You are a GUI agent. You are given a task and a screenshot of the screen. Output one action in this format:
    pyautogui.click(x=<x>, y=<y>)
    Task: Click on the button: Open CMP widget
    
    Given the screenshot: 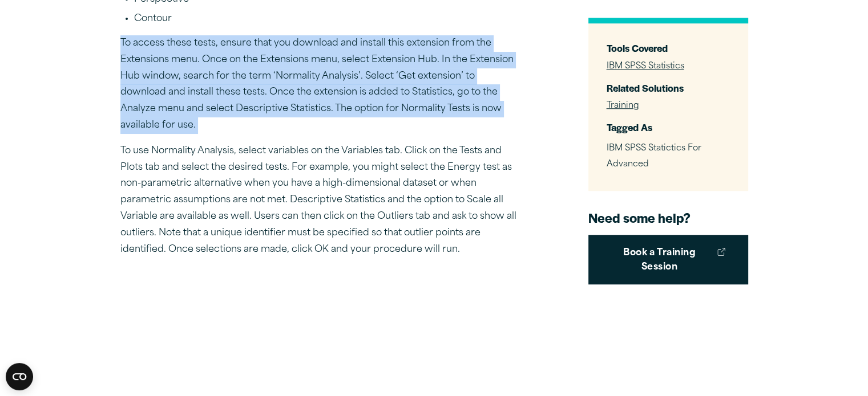 What is the action you would take?
    pyautogui.click(x=19, y=377)
    